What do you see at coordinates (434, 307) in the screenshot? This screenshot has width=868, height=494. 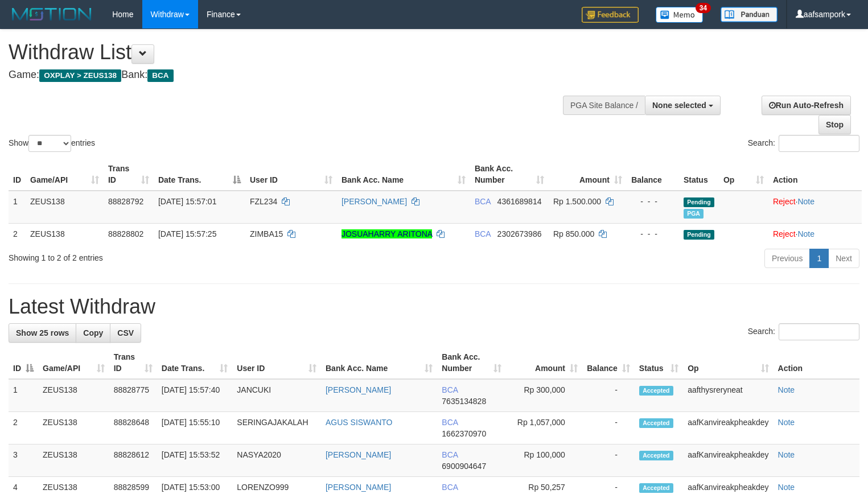 I see `h1: Latest Withdraw` at bounding box center [434, 307].